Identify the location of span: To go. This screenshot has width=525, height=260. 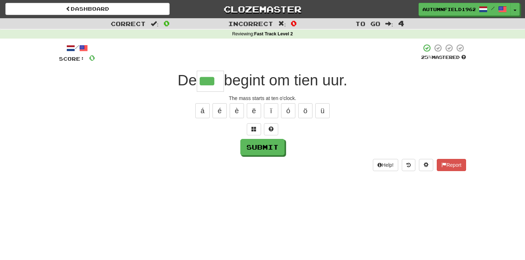
(368, 24).